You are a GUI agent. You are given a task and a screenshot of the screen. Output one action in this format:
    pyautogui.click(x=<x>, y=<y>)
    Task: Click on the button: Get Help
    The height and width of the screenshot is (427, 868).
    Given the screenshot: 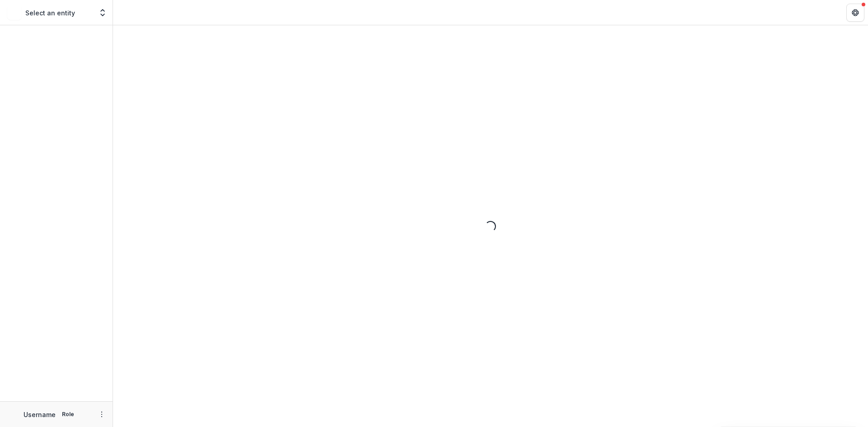 What is the action you would take?
    pyautogui.click(x=855, y=13)
    